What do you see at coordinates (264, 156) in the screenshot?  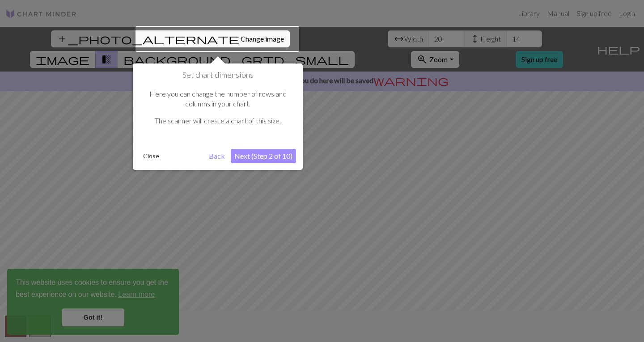 I see `button: Next (Step 2 of 10)` at bounding box center [264, 156].